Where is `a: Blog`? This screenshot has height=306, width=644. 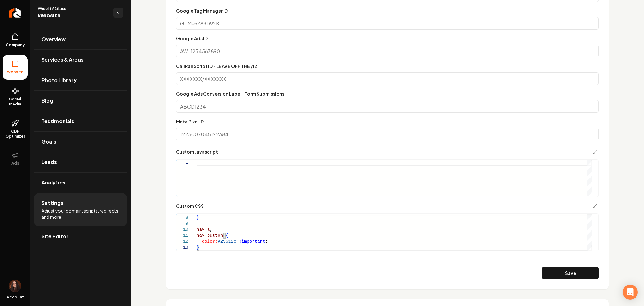 a: Blog is located at coordinates (80, 101).